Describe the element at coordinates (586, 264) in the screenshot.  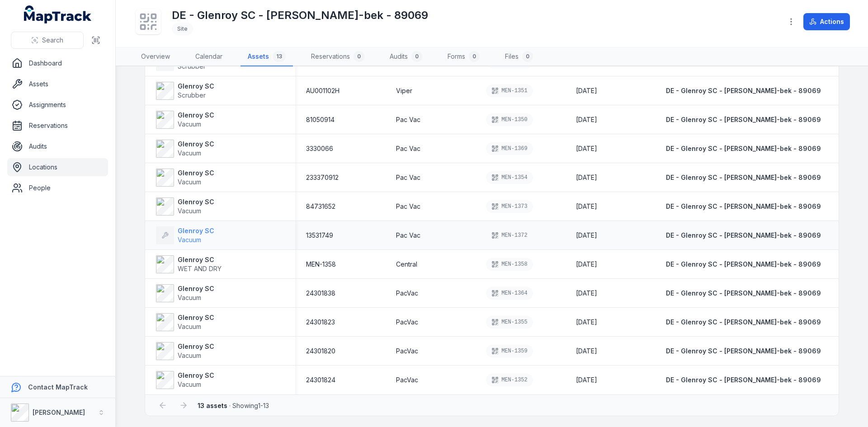
I see `time: 8/13/2025, 10:25:00 AM` at that location.